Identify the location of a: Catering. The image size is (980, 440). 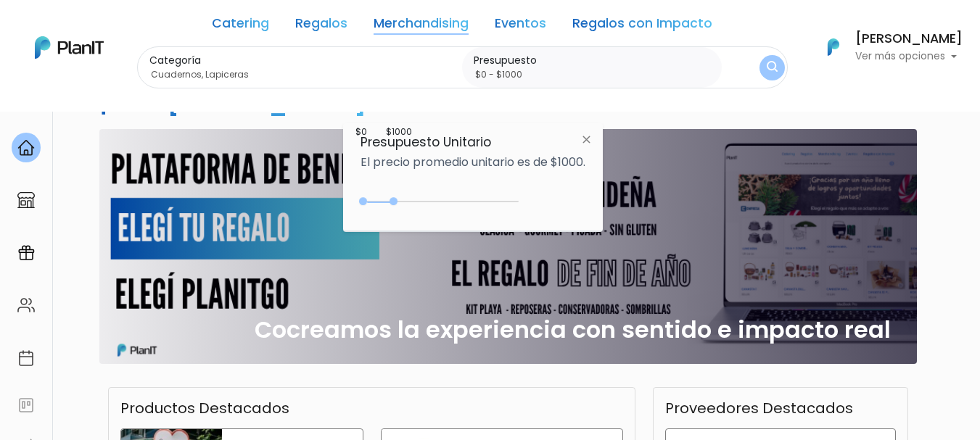
(240, 26).